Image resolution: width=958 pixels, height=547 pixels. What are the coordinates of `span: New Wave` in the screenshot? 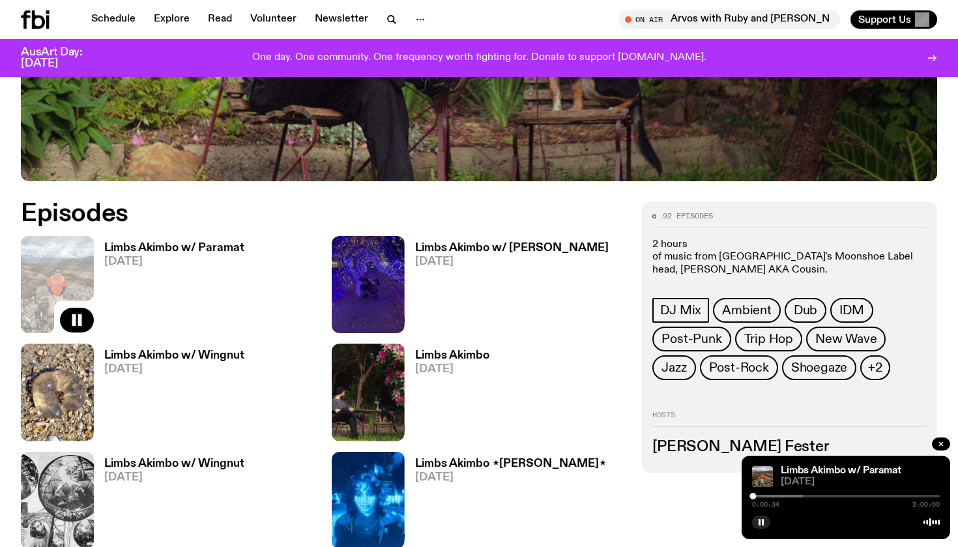 It's located at (846, 339).